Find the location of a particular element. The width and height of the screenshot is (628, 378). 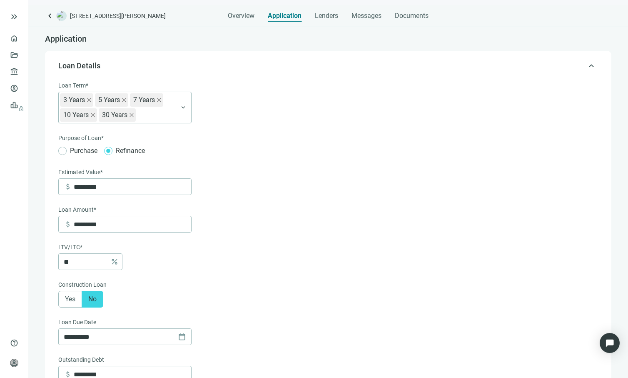

span: Construction Loan is located at coordinates (82, 285).